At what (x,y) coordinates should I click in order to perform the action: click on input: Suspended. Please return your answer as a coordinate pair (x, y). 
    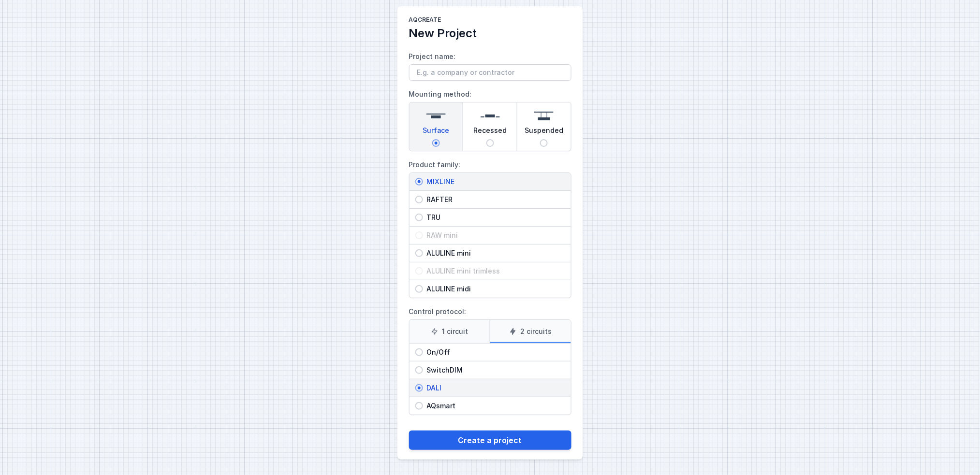
    Looking at the image, I should click on (544, 143).